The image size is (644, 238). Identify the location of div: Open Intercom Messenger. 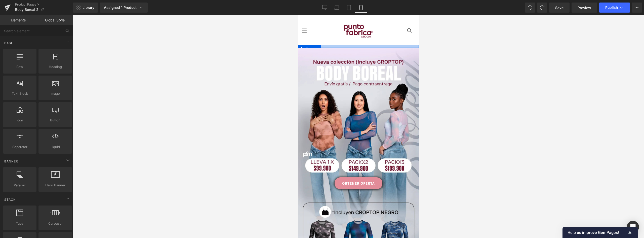
(633, 227).